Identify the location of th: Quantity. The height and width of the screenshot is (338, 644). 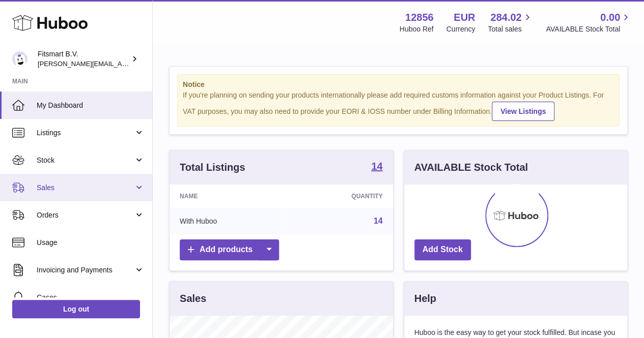
(340, 196).